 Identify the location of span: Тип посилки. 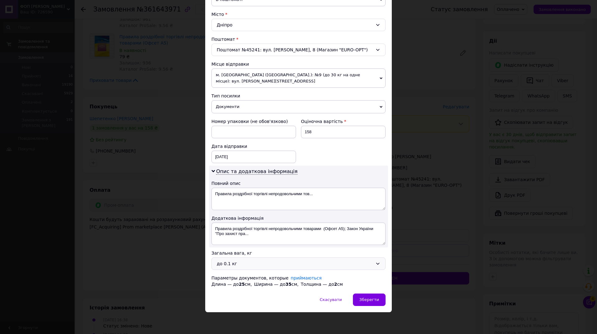
(226, 96).